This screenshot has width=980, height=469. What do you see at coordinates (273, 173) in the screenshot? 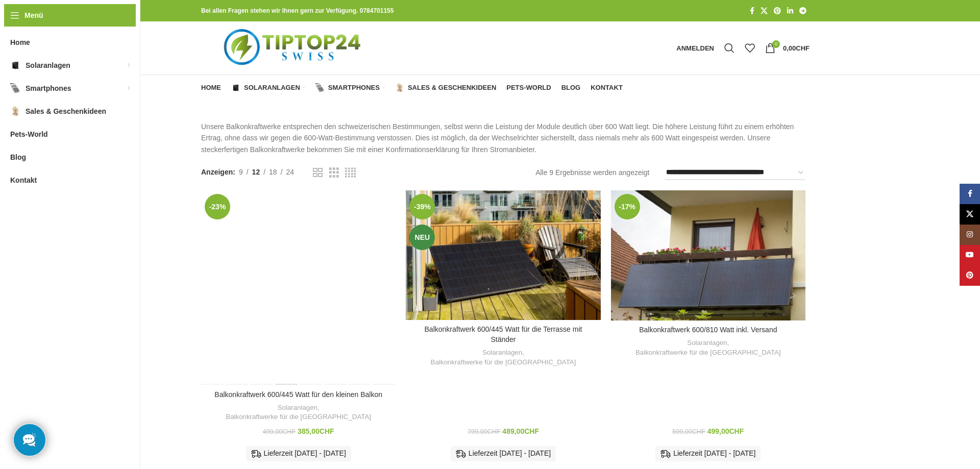
I see `span: 18` at bounding box center [273, 173].